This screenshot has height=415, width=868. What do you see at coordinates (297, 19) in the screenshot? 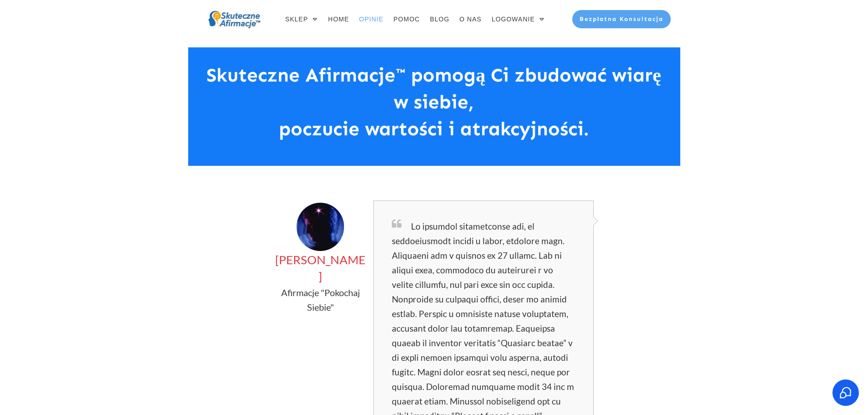
I see `span: SKLEP` at bounding box center [297, 19].